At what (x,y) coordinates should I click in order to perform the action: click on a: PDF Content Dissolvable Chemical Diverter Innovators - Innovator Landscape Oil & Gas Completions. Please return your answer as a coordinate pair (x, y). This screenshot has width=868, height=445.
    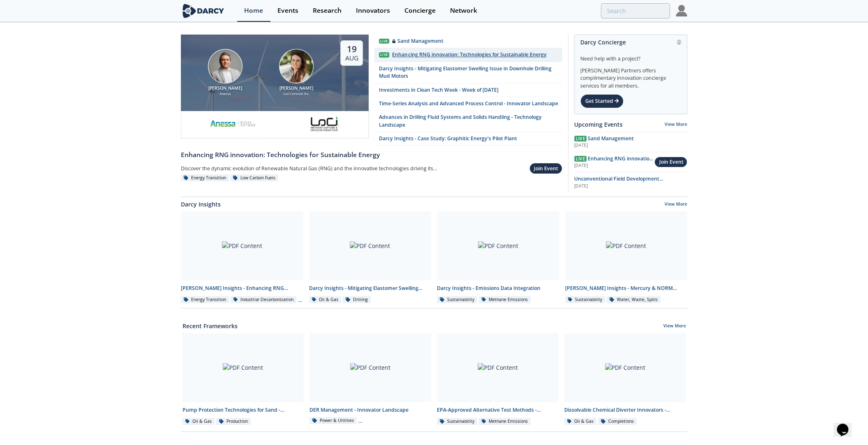
    Looking at the image, I should click on (625, 379).